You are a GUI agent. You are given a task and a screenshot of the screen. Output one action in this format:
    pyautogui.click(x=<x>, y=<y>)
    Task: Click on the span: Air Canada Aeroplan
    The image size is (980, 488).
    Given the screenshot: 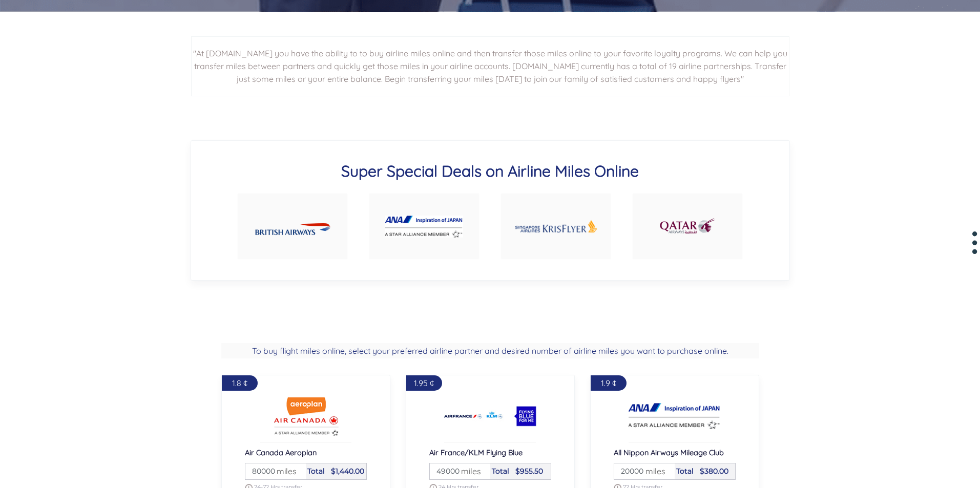 What is the action you would take?
    pyautogui.click(x=281, y=452)
    